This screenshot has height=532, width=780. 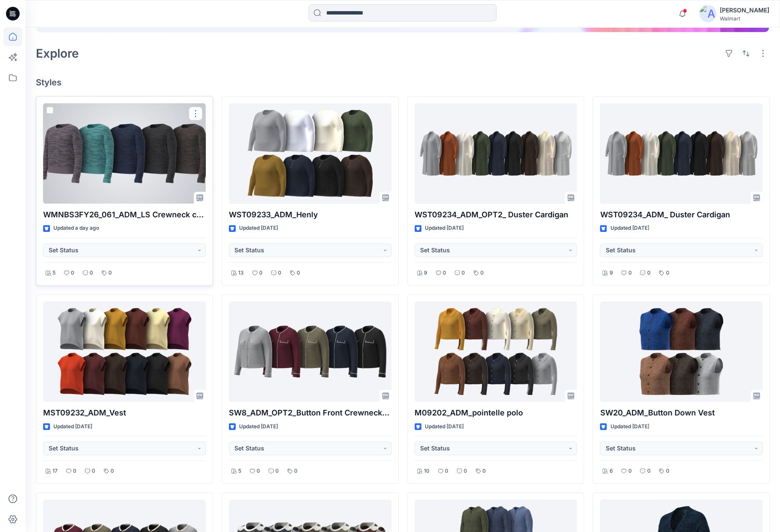 I want to click on a: WST09233_ADM_Henly, so click(x=310, y=153).